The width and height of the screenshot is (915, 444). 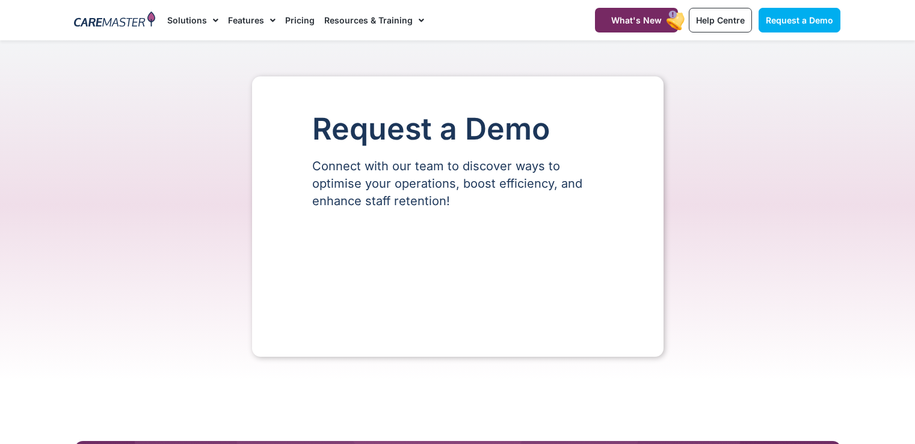 What do you see at coordinates (799, 20) in the screenshot?
I see `span: Request a Demo` at bounding box center [799, 20].